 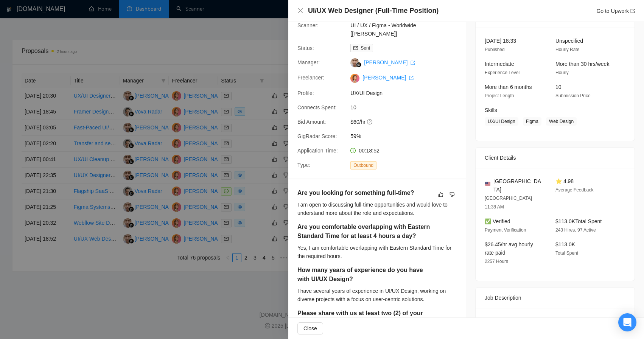 What do you see at coordinates (317, 107) in the screenshot?
I see `span: Connects Spent:` at bounding box center [317, 107].